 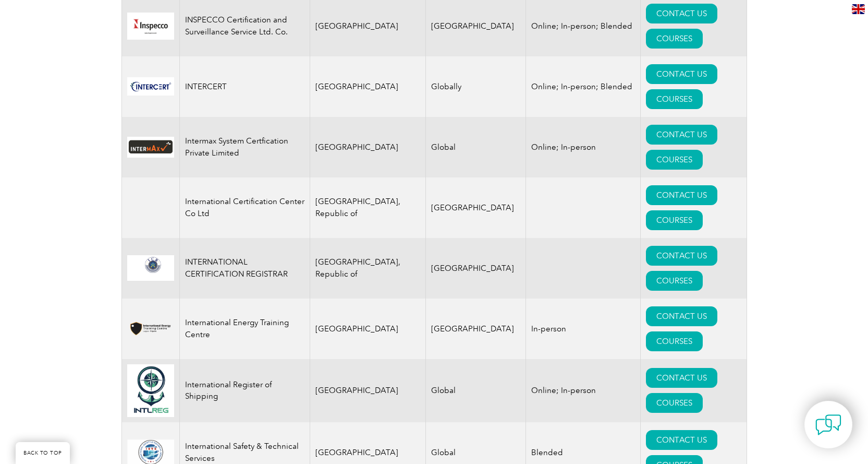 What do you see at coordinates (151, 390) in the screenshot?
I see `img: ea2793ac-3439-ea11-a813-000d3a79722d-logo.jpg` at bounding box center [151, 390].